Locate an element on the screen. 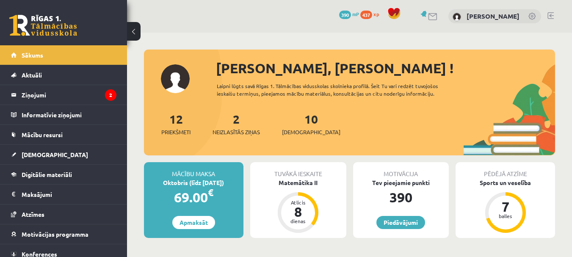 Image resolution: width=572 pixels, height=257 pixels. i: 2 is located at coordinates (111, 95).